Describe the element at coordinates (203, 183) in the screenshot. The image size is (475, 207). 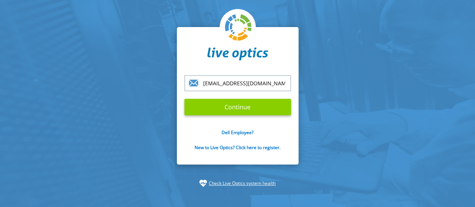
I see `img: status-check-icon.svg` at that location.